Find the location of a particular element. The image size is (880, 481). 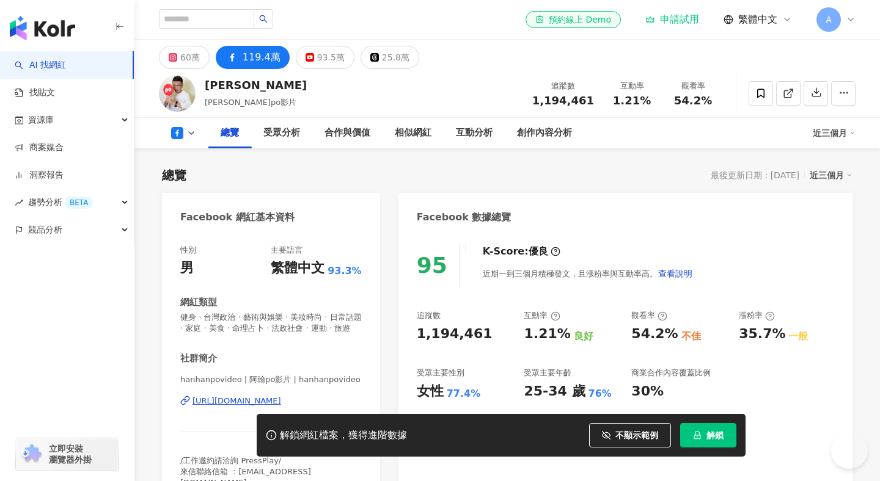

a: 申請試用 is located at coordinates (672, 20).